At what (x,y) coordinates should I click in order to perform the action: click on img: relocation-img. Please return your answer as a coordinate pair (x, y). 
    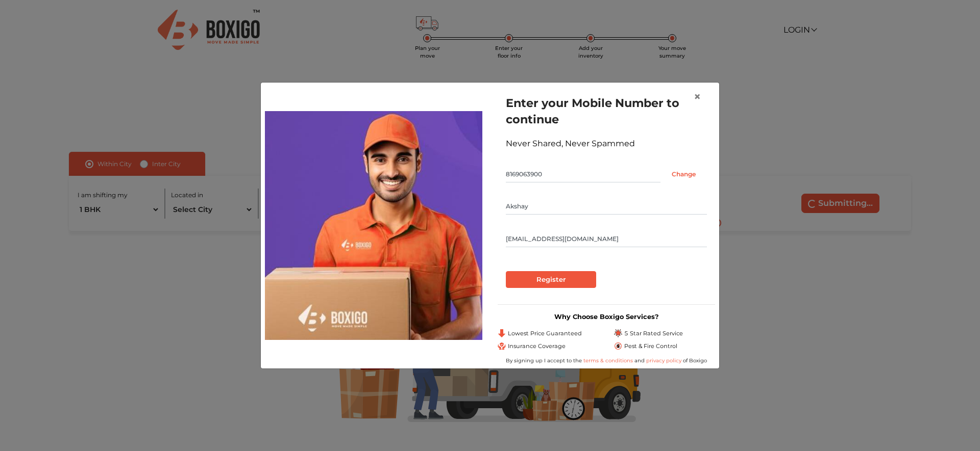
    Looking at the image, I should click on (374, 225).